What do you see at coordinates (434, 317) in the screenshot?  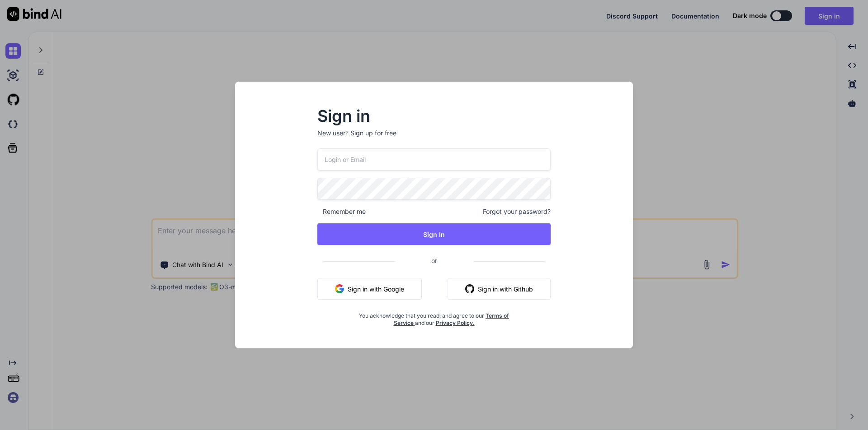 I see `div: You acknowledge that you read, and agree to our and our` at bounding box center [434, 317].